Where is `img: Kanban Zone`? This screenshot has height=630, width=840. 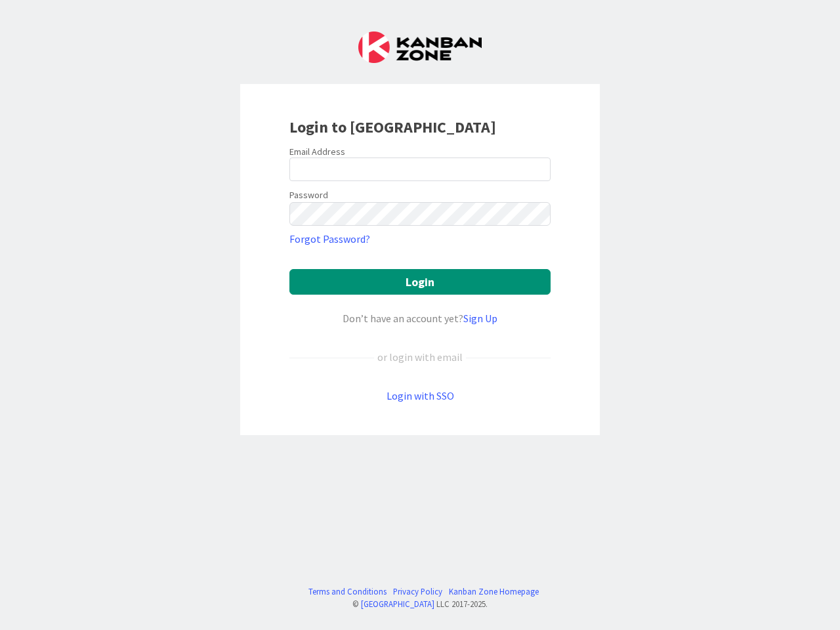
img: Kanban Zone is located at coordinates (420, 47).